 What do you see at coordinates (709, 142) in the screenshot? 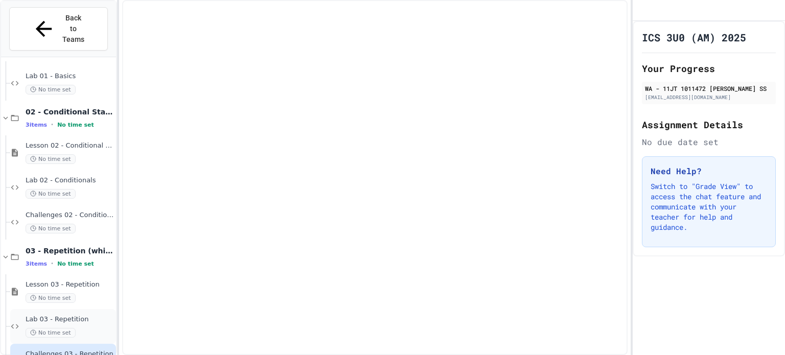
I see `div: No due date set` at bounding box center [709, 142].